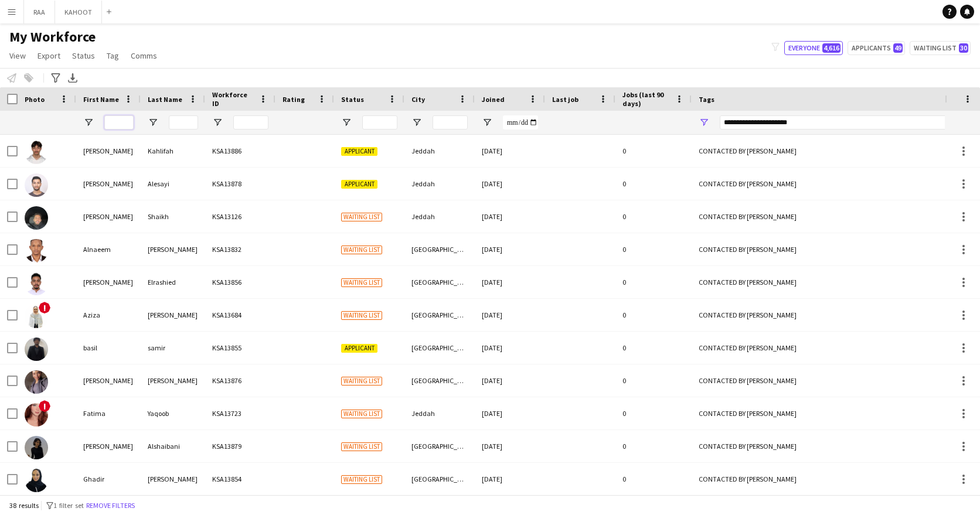 The image size is (980, 515). I want to click on a: View, so click(17, 56).